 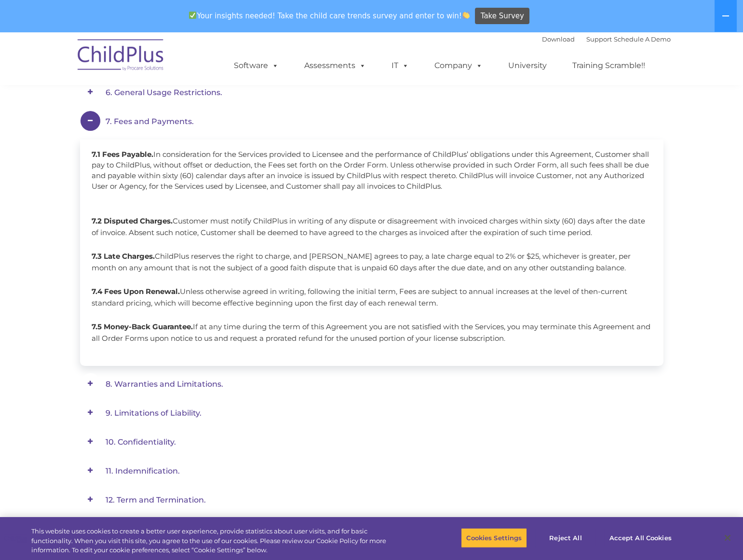 What do you see at coordinates (220, 541) in the screenshot?
I see `div: This website uses cookies to create a better user experience, provide statistics about user visit...` at bounding box center [220, 541].